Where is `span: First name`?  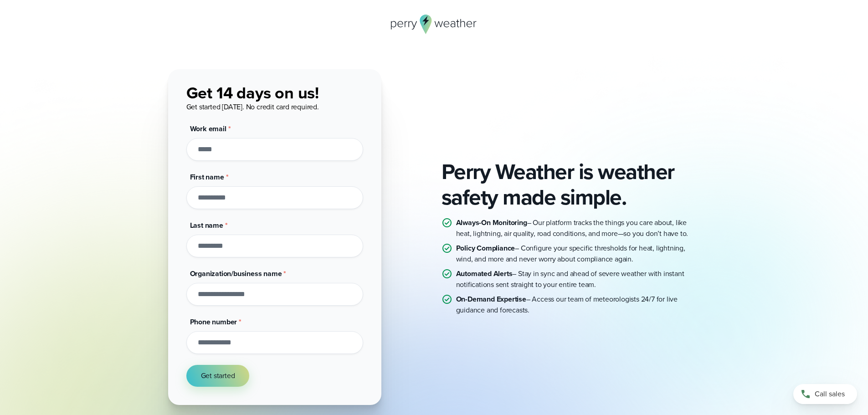
span: First name is located at coordinates (207, 177).